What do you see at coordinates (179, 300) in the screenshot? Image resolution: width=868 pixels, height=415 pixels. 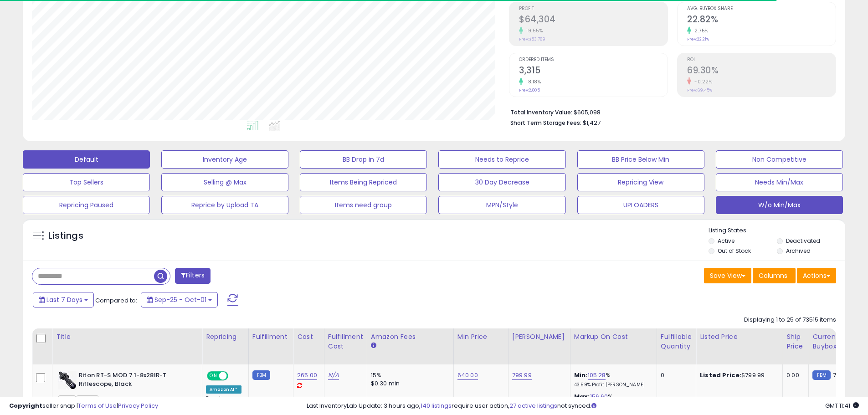 I see `button: Sep-25 - Oct-01` at bounding box center [179, 300].